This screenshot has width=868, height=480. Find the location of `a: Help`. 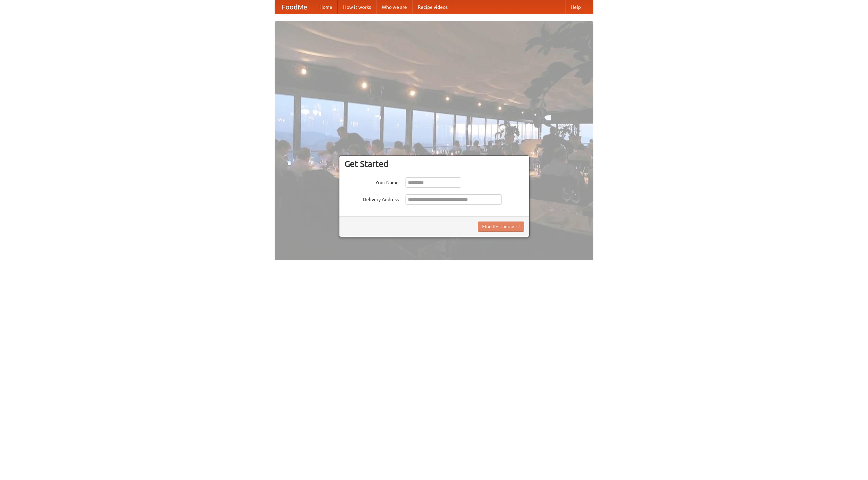

a: Help is located at coordinates (576, 7).